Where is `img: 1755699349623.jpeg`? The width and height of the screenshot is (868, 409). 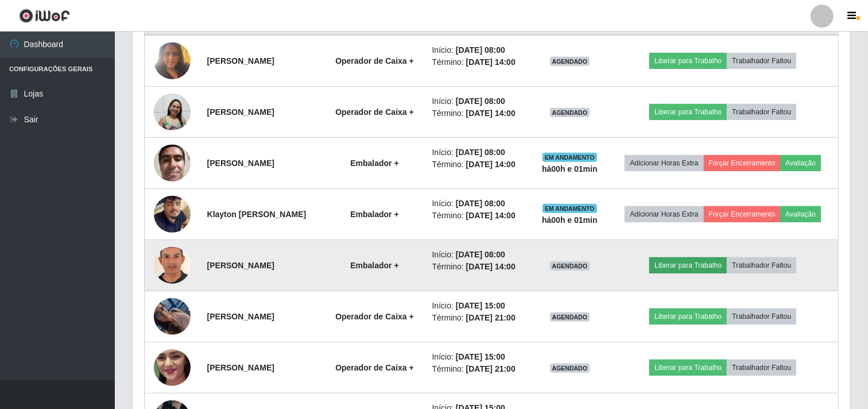
img: 1755699349623.jpeg is located at coordinates (172, 60).